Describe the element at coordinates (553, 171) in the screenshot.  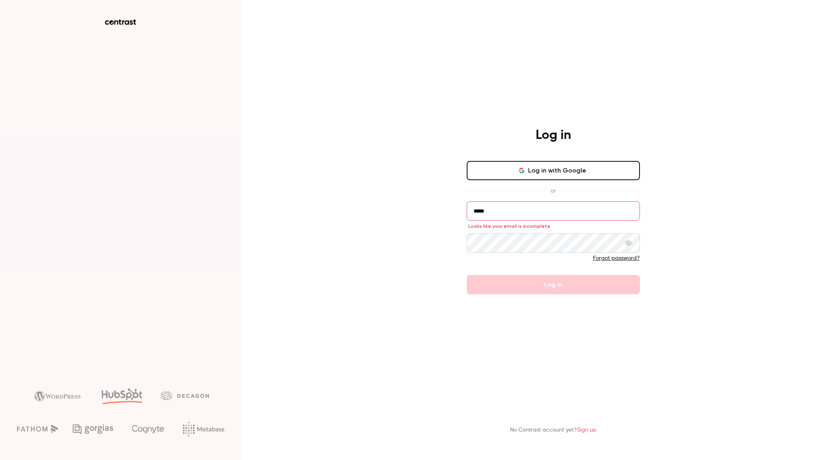
I see `button: Log in with Google` at that location.